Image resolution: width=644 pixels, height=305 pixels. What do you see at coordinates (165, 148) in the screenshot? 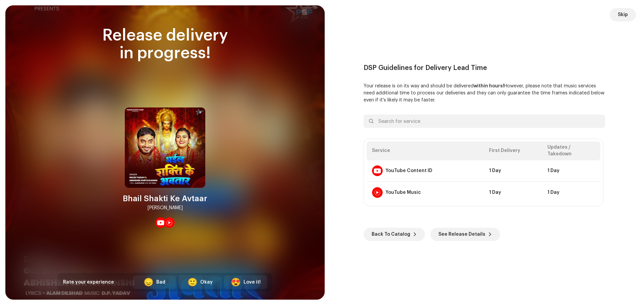
I see `img: 687b34b7-1d5c-4a01-9aac-38d0d4729abd` at bounding box center [165, 148].